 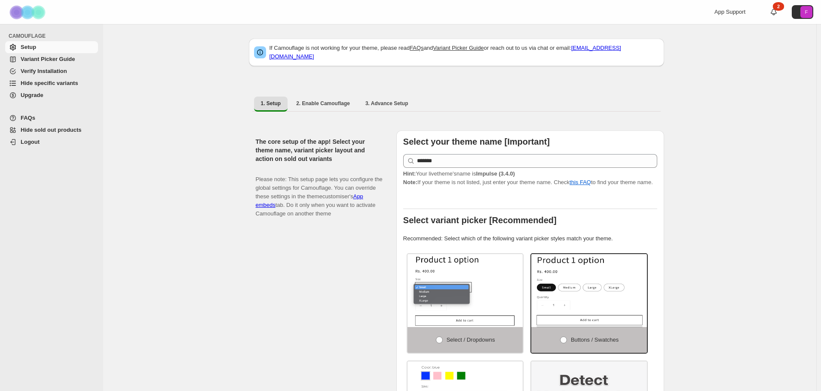 I want to click on strong: Hint:, so click(x=409, y=174).